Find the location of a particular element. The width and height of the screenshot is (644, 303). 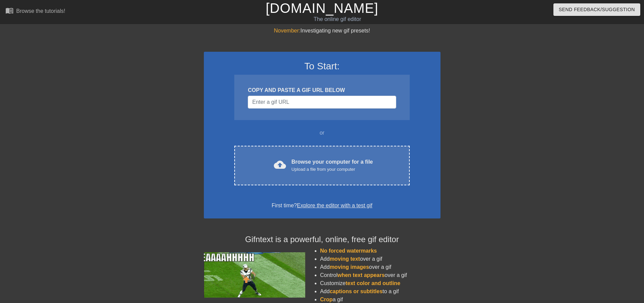

div: Upload a file from your computer is located at coordinates (332, 169).